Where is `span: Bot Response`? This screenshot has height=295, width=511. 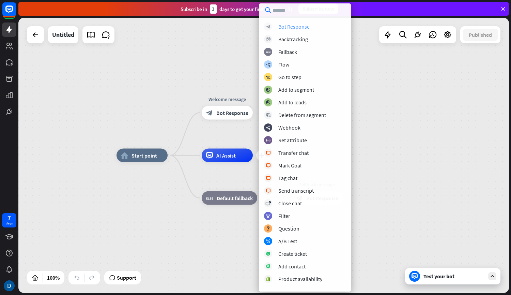 span: Bot Response is located at coordinates (232, 113).